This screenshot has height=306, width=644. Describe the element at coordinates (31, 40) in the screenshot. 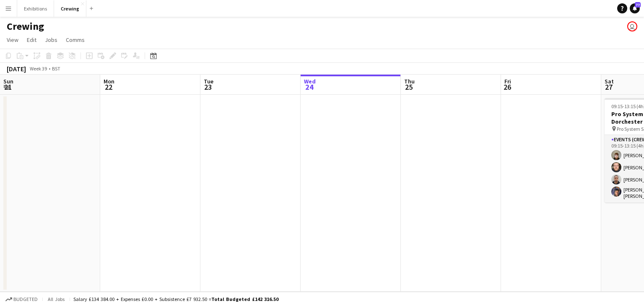

I see `a: Edit` at that location.